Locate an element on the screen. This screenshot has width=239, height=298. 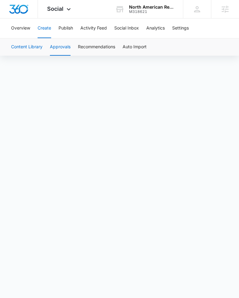
div: Keywords by Traffic is located at coordinates (86, 38).